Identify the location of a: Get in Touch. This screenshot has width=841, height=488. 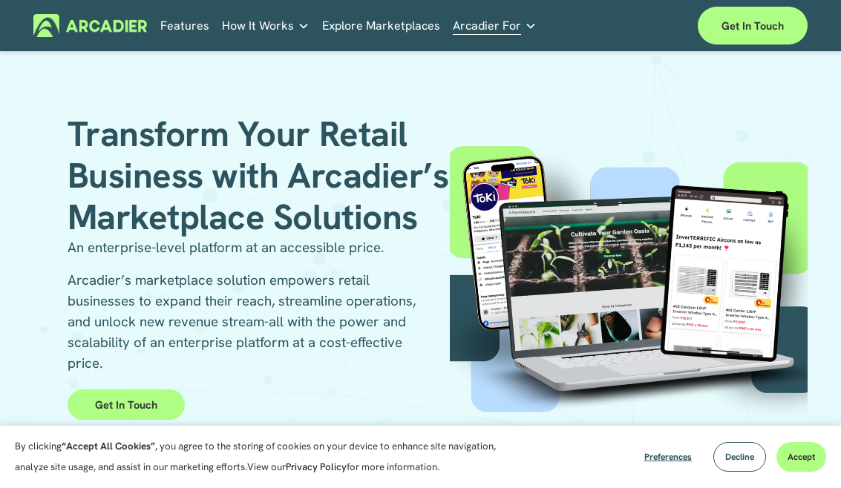
(126, 404).